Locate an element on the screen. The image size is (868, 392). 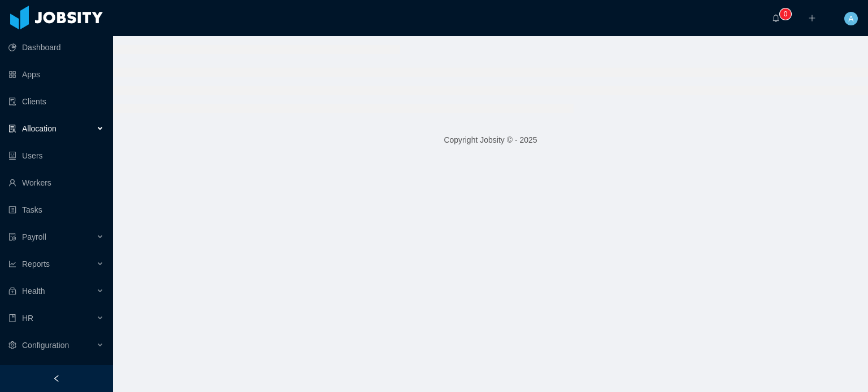
a: icon: robotUsers is located at coordinates (56, 156).